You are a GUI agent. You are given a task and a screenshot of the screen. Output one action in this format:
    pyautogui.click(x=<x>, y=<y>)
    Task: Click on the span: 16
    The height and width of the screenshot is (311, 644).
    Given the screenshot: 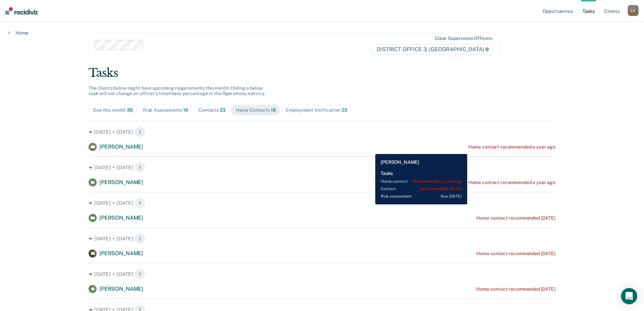 What is the action you would take?
    pyautogui.click(x=186, y=110)
    